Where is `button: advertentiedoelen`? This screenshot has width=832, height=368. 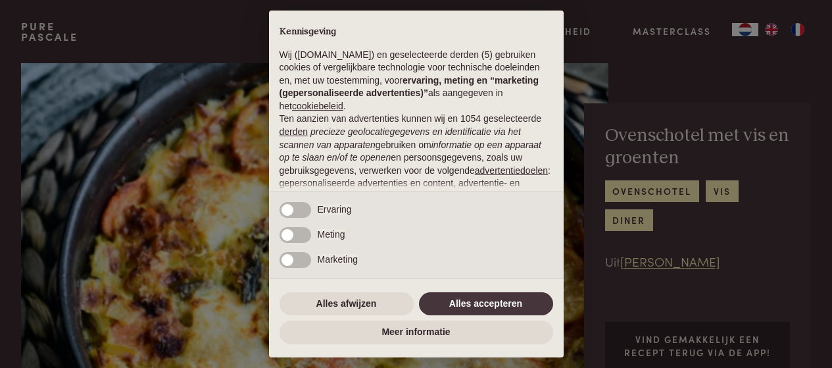 button: advertentiedoelen is located at coordinates (511, 171).